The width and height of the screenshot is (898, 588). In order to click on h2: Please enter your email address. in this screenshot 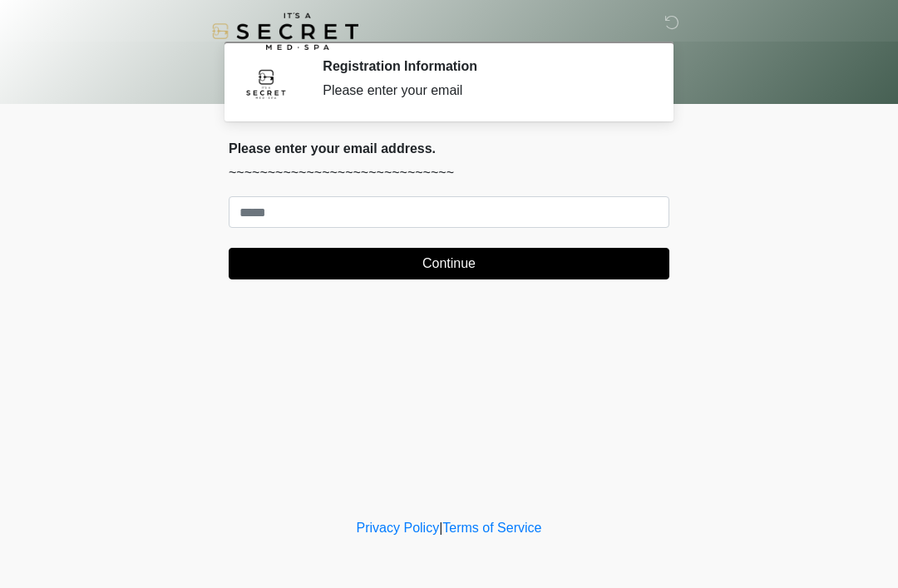, I will do `click(449, 148)`.